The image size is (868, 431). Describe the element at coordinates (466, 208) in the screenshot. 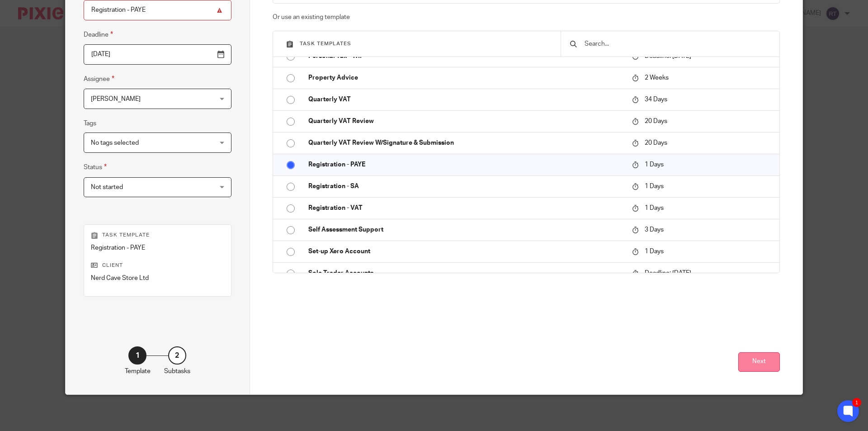

I see `p: Registration - VAT` at that location.